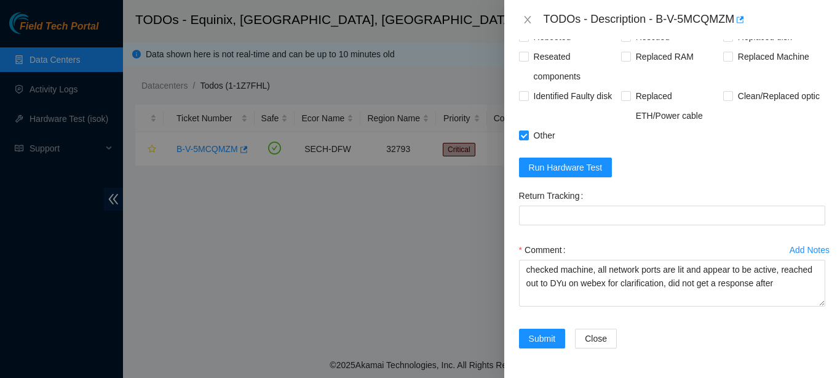  Describe the element at coordinates (554, 196) in the screenshot. I see `label: Return Tracking` at that location.